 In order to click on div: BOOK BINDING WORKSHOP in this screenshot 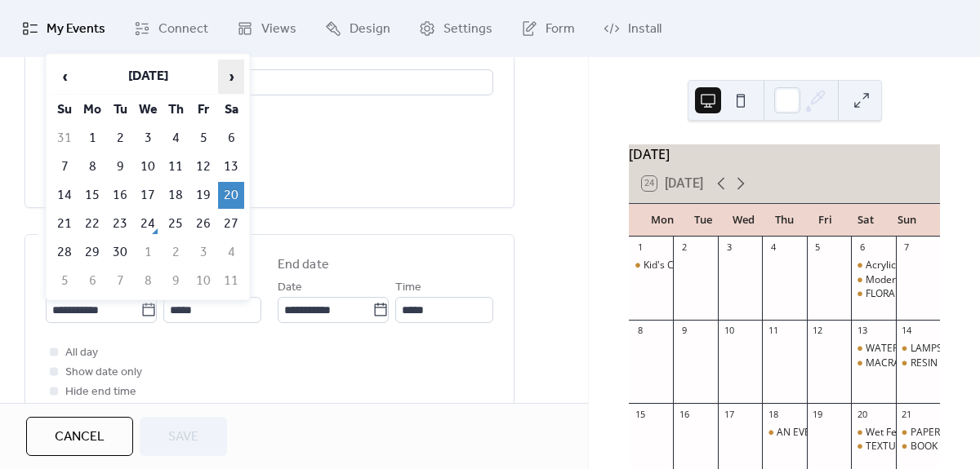, I will do `click(917, 447)`.